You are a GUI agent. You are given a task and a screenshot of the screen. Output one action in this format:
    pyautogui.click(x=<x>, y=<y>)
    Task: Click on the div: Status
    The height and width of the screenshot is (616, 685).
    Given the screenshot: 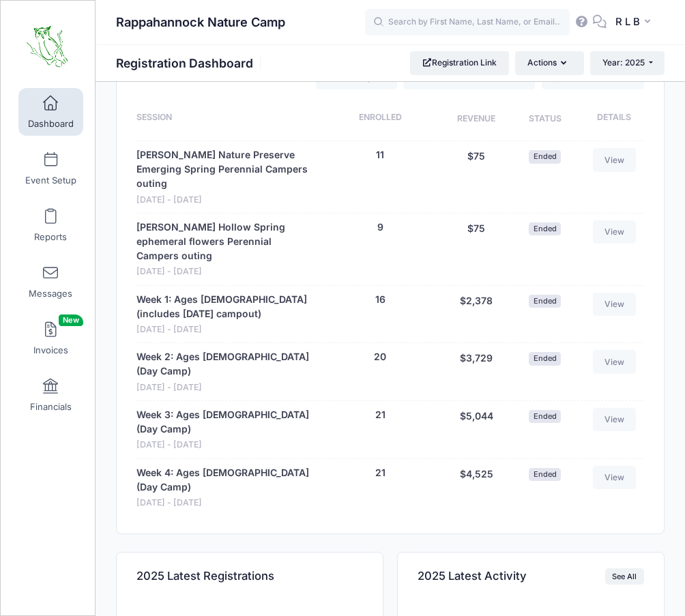 What is the action you would take?
    pyautogui.click(x=545, y=119)
    